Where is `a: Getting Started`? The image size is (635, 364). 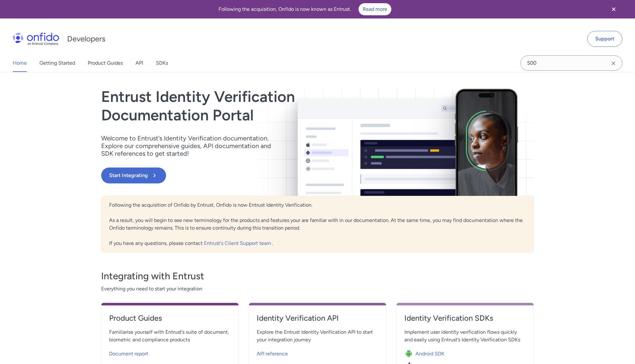 a: Getting Started is located at coordinates (57, 63).